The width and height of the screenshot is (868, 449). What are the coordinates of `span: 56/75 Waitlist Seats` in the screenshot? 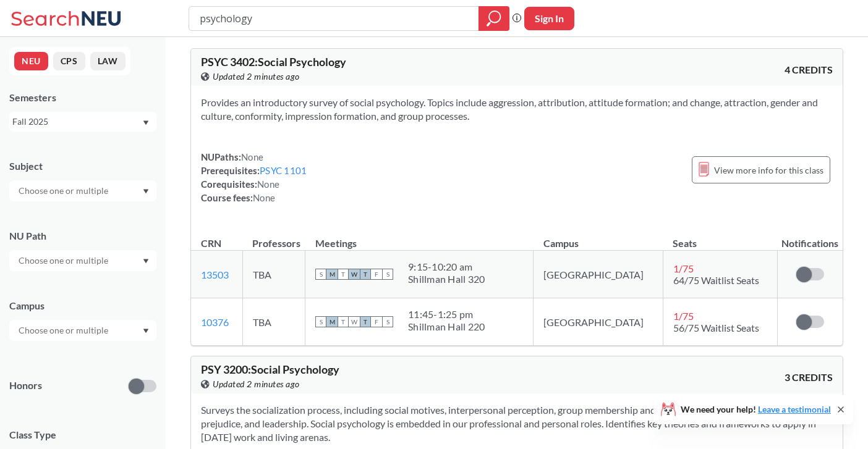 It's located at (715, 327).